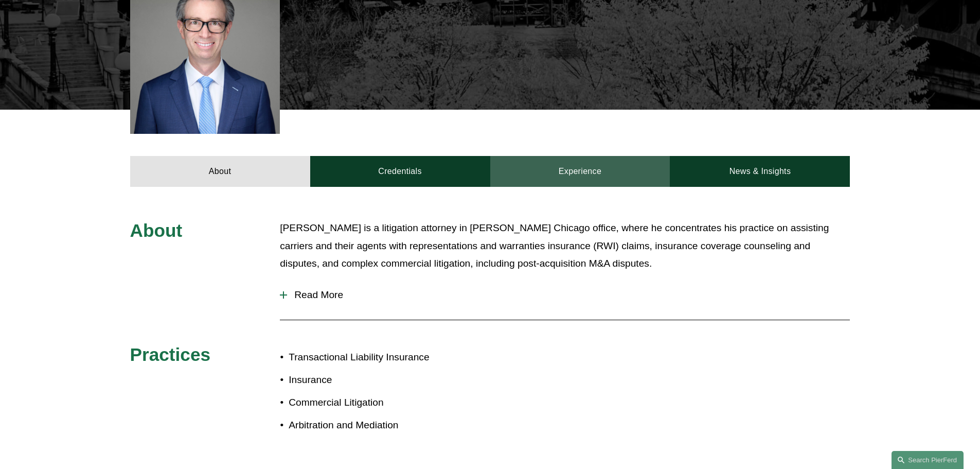 The image size is (980, 469). I want to click on a: News & Insights, so click(760, 172).